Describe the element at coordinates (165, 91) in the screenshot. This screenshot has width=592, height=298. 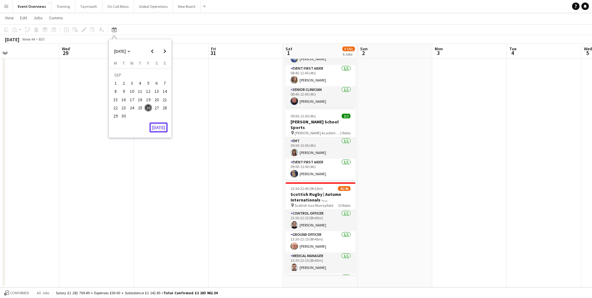
I see `span: 14` at that location.